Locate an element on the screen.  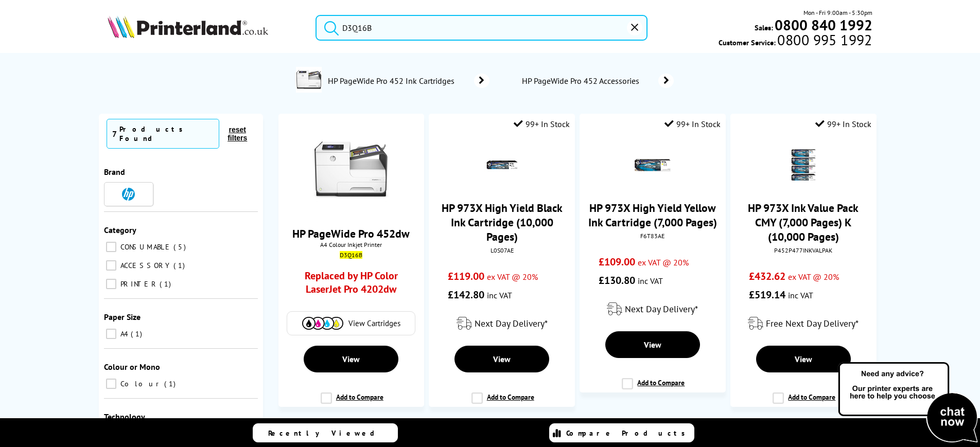
span: Free Next Day Delivery* is located at coordinates (812, 323).